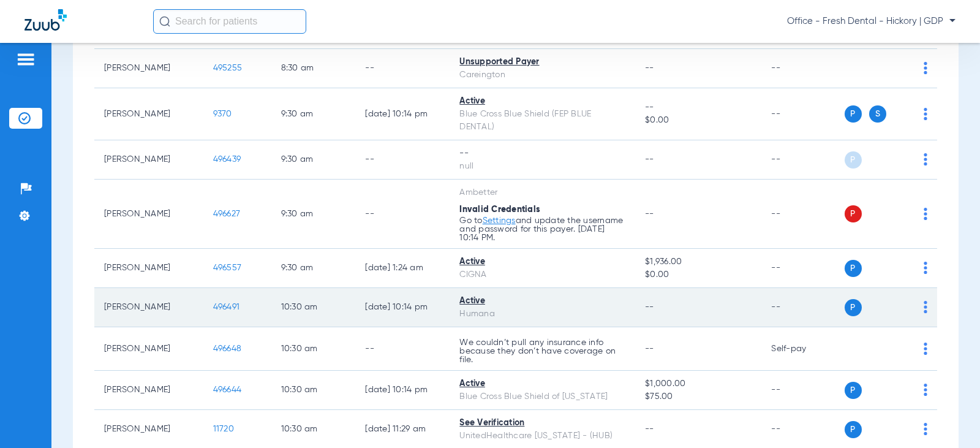  I want to click on div: null, so click(542, 166).